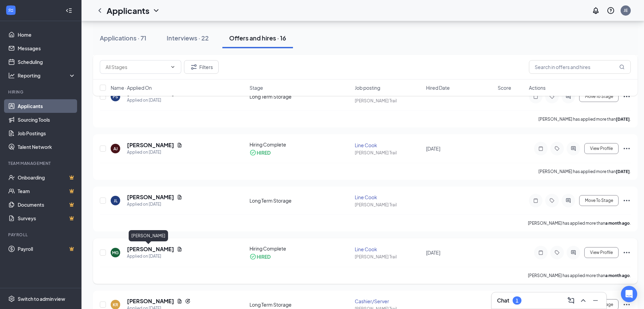  I want to click on h3: Chat, so click(503, 301).